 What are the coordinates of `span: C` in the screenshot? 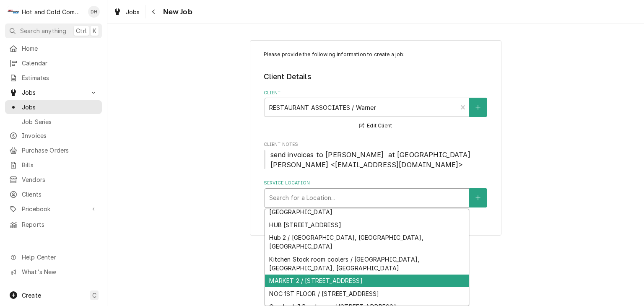 It's located at (94, 295).